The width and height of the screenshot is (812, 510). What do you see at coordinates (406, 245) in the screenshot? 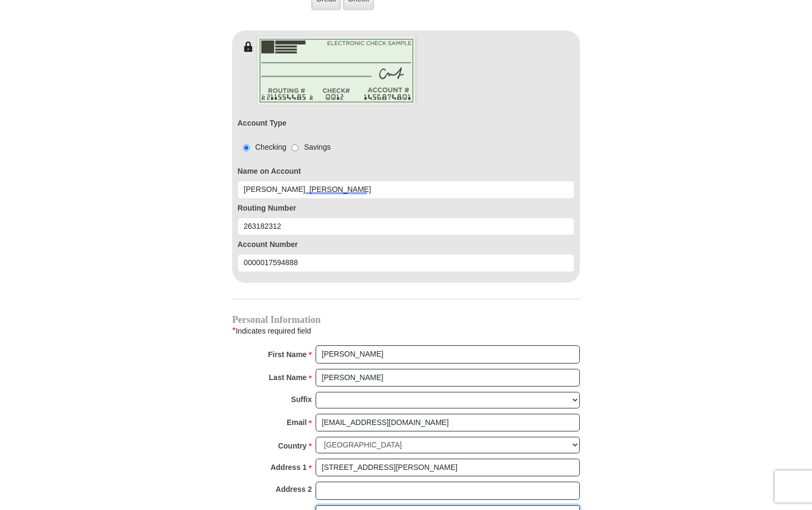
I see `label: Account Number` at bounding box center [406, 245].